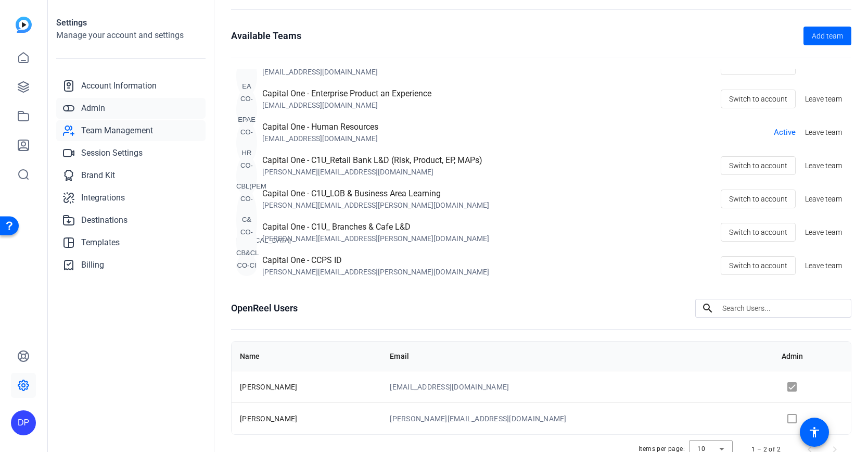 The image size is (868, 452). I want to click on div: CO-CBL(PEM, so click(247, 176).